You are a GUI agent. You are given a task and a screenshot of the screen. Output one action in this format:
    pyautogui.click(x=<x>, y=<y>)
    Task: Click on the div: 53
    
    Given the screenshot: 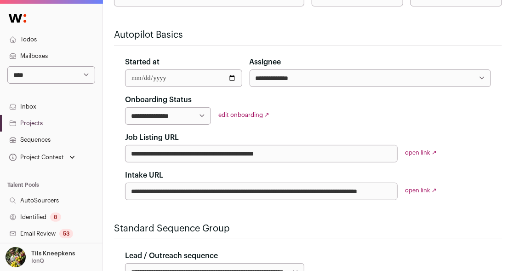 What is the action you would take?
    pyautogui.click(x=66, y=234)
    